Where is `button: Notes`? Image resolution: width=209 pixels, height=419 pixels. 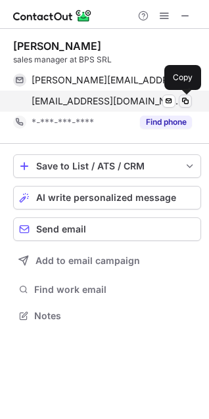 button: Notes is located at coordinates (107, 316).